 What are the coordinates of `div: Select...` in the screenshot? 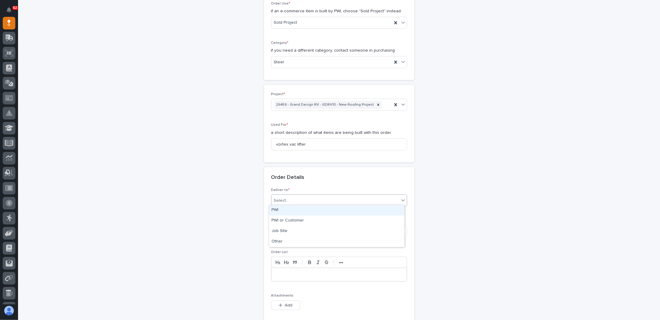 It's located at (281, 201).